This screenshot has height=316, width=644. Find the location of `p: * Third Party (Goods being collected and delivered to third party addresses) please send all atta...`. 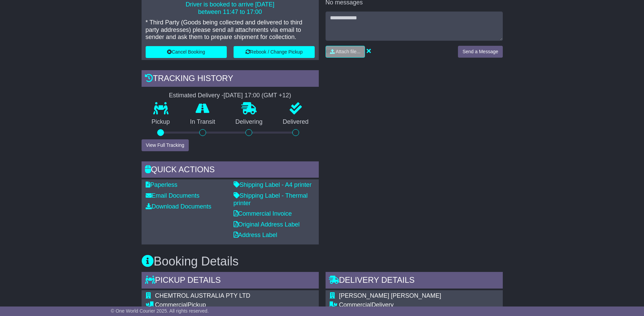

p: * Third Party (Goods being collected and delivered to third party addresses) please send all atta... is located at coordinates (230, 30).